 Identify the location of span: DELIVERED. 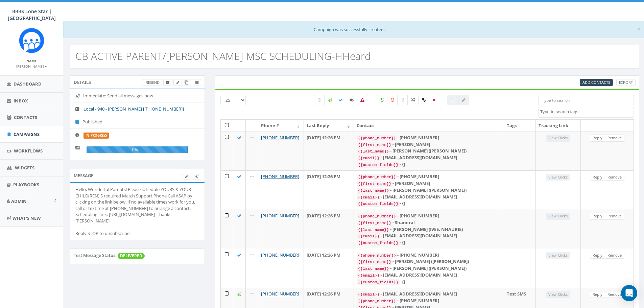
(131, 256).